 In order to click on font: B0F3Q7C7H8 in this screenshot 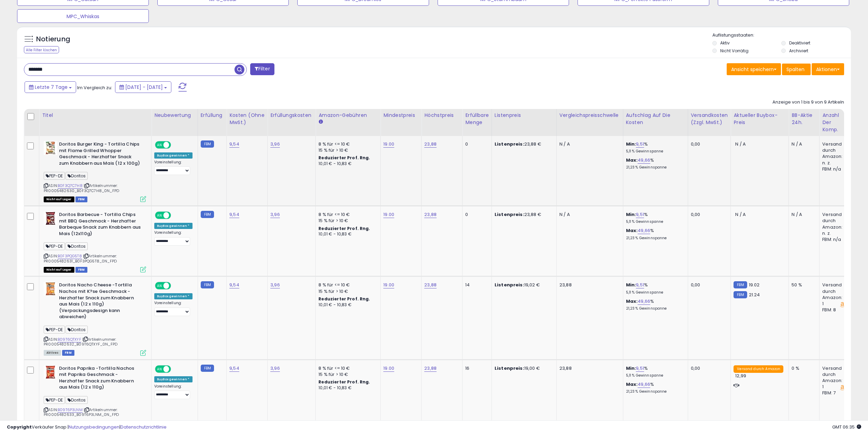, I will do `click(70, 185)`.